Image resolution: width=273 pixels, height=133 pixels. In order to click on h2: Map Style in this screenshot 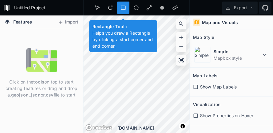, I will do `click(203, 37)`.